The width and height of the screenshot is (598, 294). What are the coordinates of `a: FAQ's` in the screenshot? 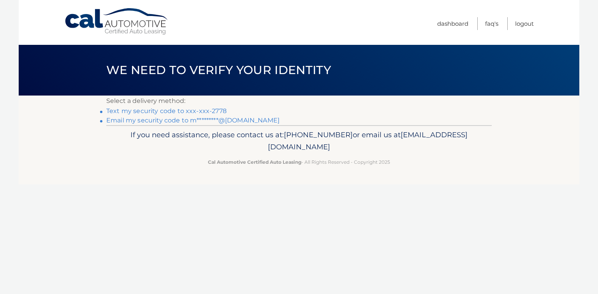 It's located at (492, 23).